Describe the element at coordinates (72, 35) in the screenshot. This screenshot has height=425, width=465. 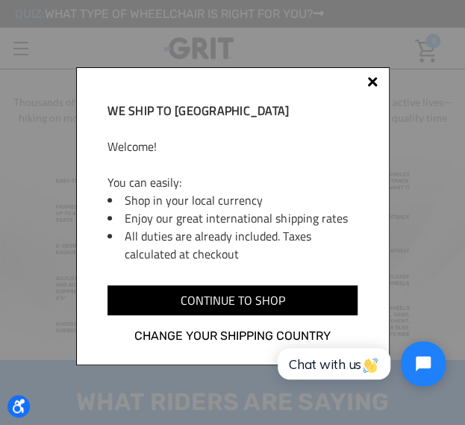
I see `span: Chat with us` at that location.